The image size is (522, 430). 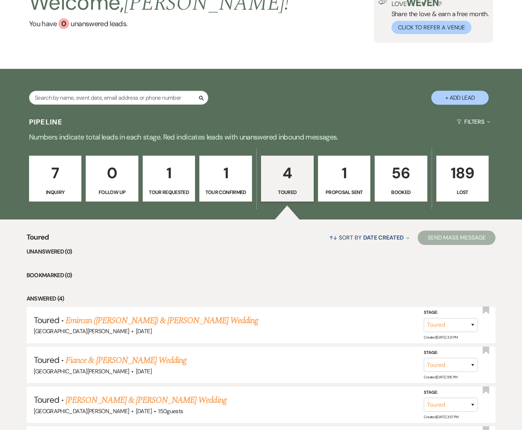 I want to click on p: Toured, so click(x=287, y=192).